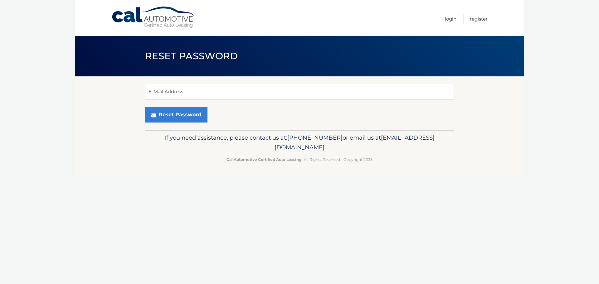 Image resolution: width=599 pixels, height=284 pixels. I want to click on button: Reset Password, so click(176, 115).